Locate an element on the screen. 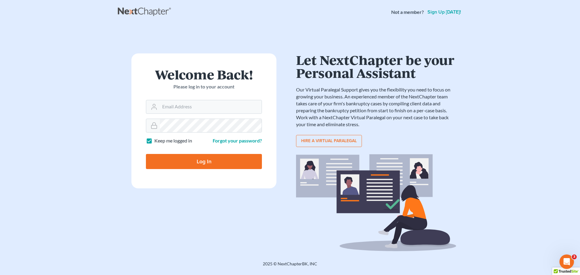 This screenshot has height=275, width=580. div: 2025 © NextChapterBK, INC is located at coordinates (290, 266).